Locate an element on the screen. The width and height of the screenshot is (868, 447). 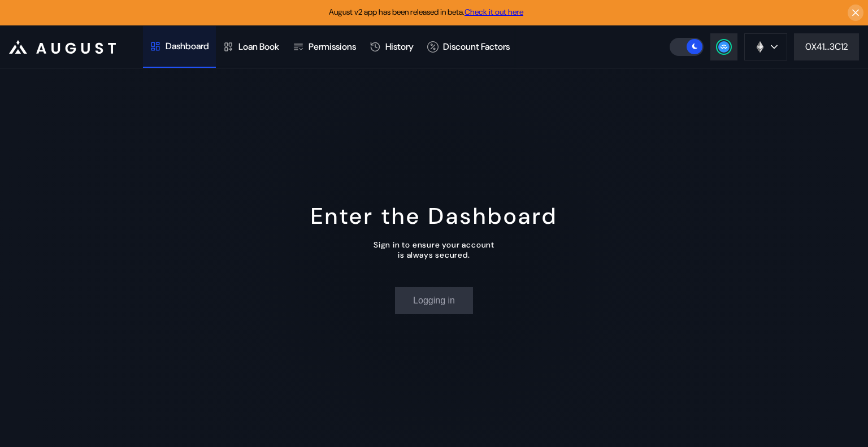
div: Sign in to ensure your account is always secured. is located at coordinates (434, 250).